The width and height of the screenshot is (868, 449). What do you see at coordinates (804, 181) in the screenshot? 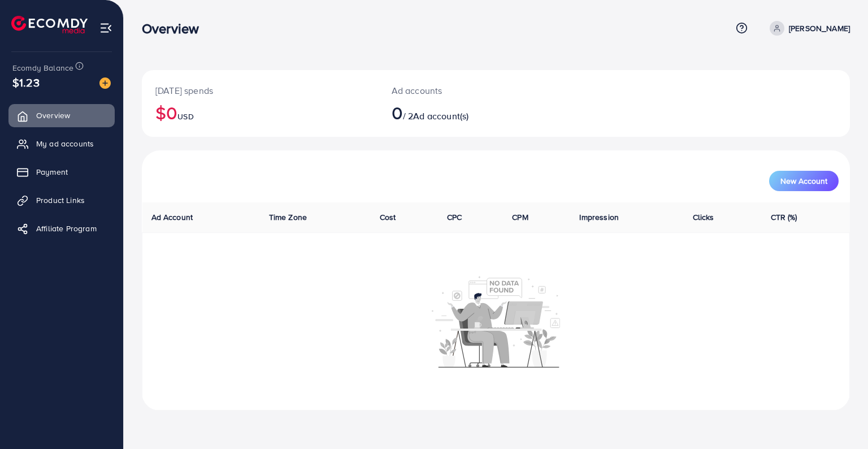
I see `span: New Account` at bounding box center [804, 181].